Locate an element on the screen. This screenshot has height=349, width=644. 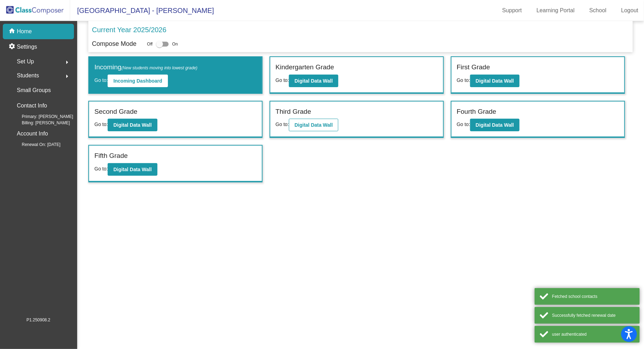
mat-icon: settings is located at coordinates (13, 47).